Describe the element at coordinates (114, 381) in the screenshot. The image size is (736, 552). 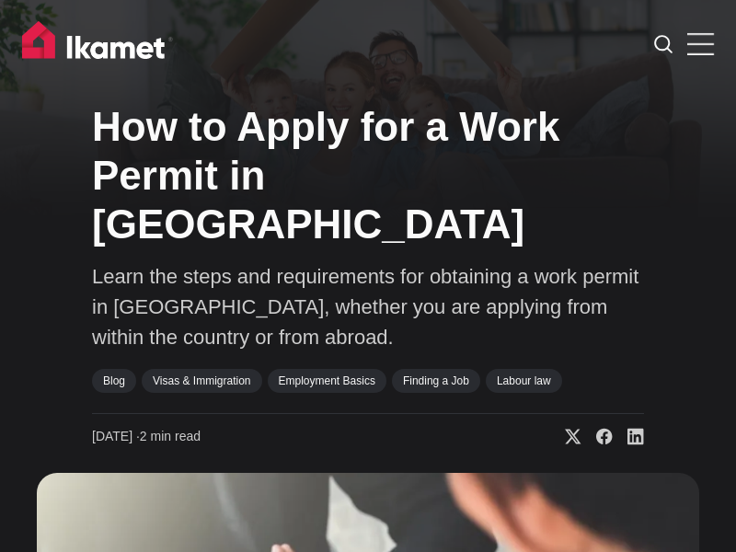
I see `a: Blog` at that location.